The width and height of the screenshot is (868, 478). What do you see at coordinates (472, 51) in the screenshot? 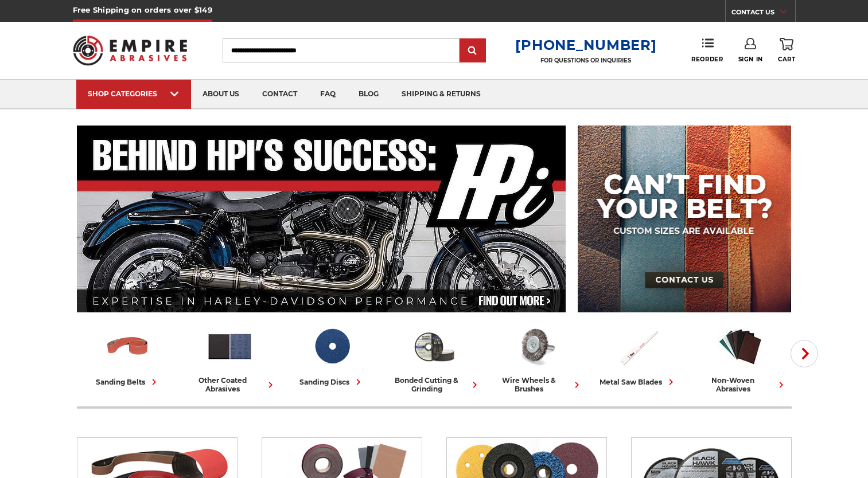
I see `input: Submit` at bounding box center [472, 51].